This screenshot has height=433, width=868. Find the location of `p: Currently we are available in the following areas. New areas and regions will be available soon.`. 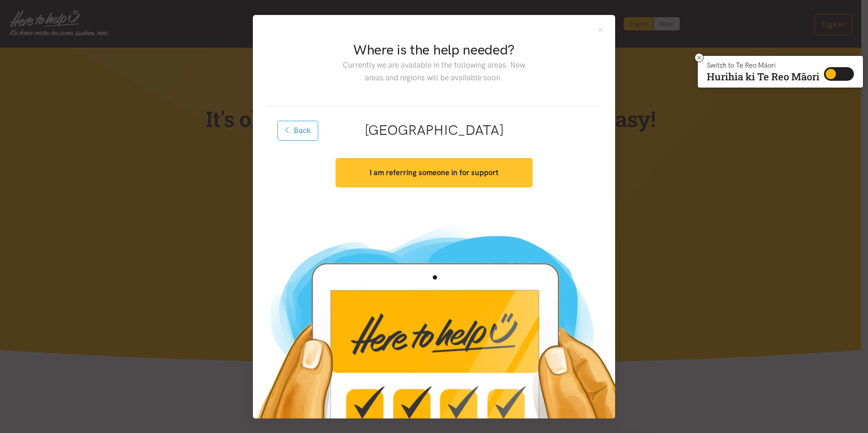

p: Currently we are available in the following areas. New areas and regions will be available soon. is located at coordinates (433, 71).